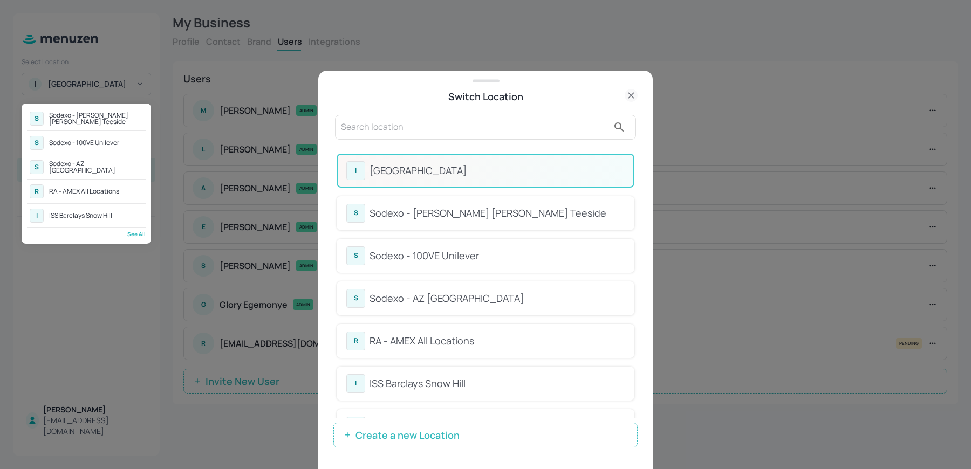 This screenshot has height=469, width=971. What do you see at coordinates (37, 216) in the screenshot?
I see `div: I` at bounding box center [37, 216].